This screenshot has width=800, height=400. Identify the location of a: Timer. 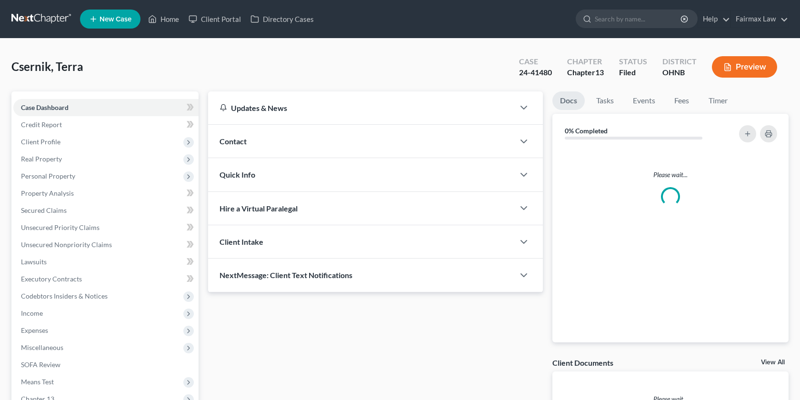
(718, 101).